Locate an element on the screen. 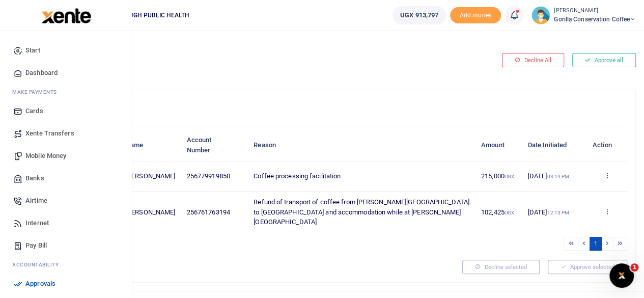  a: Airtime is located at coordinates (66, 201).